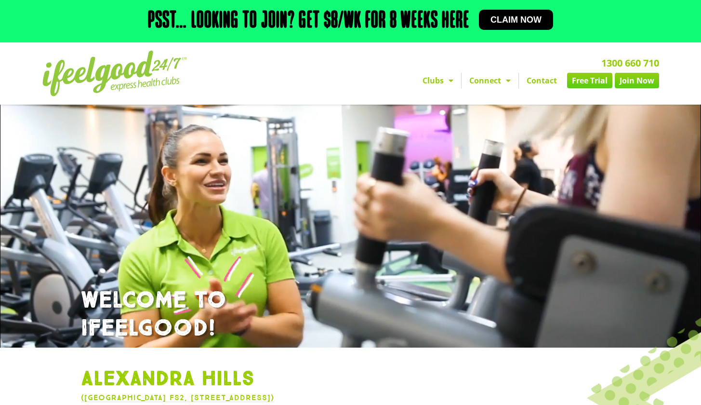 The height and width of the screenshot is (405, 701). Describe the element at coordinates (516, 20) in the screenshot. I see `span: Claim now` at that location.